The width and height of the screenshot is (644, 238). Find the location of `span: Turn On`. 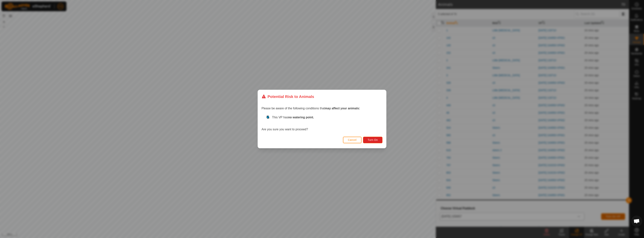

span: Turn On is located at coordinates (373, 140).